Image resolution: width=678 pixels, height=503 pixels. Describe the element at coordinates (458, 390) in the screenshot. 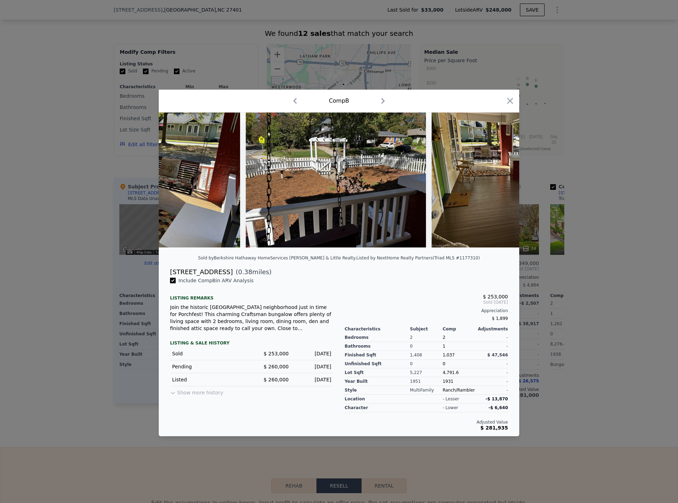

I see `div: Ranch/Rambler` at that location.